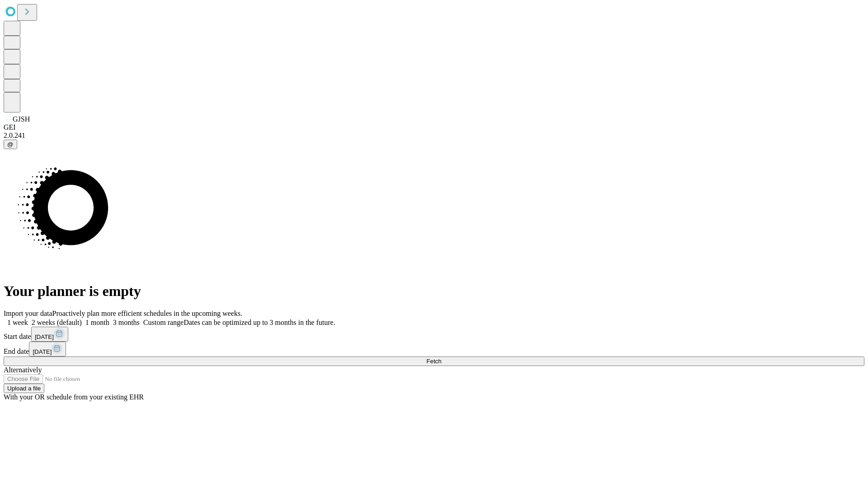  I want to click on span: Alternatively, so click(23, 370).